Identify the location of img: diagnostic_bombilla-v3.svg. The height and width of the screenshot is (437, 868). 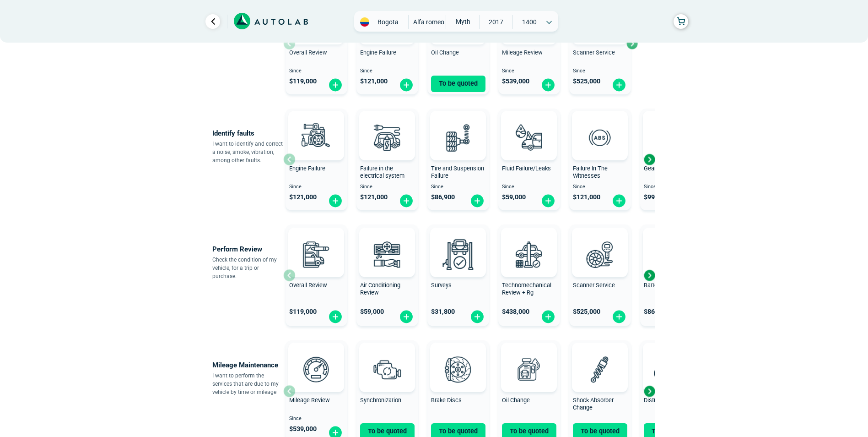
(387, 137).